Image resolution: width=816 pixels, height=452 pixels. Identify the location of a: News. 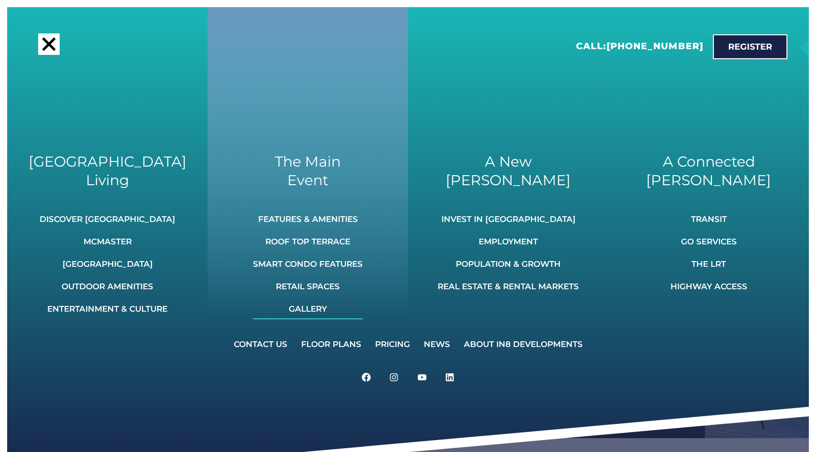
(436, 344).